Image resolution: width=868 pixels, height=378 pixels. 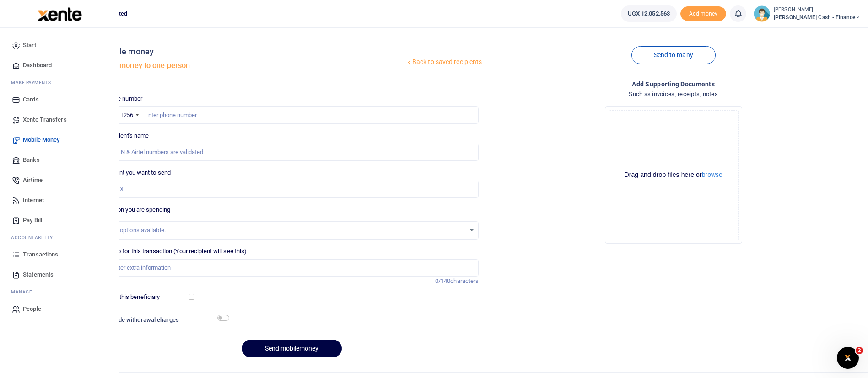 I want to click on span: Banks, so click(x=31, y=160).